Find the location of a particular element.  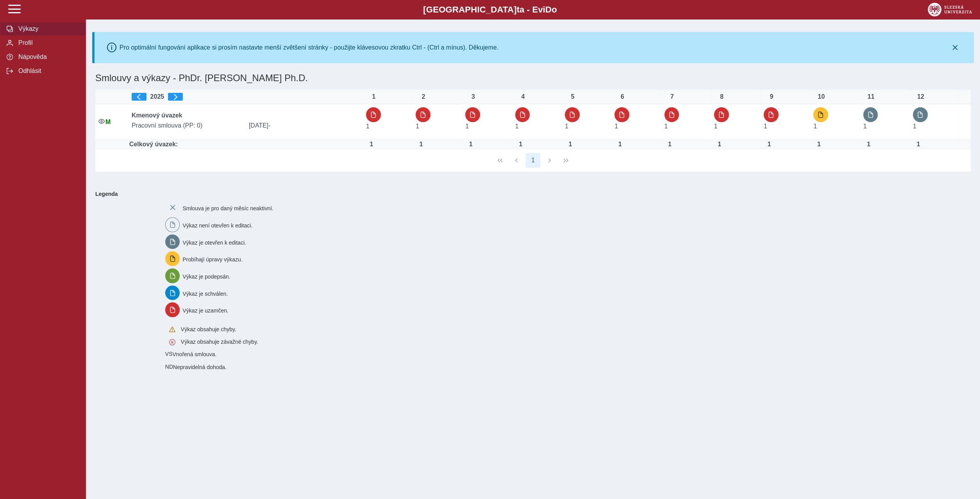

span: Probíhají úpravy výkazu. is located at coordinates (212, 260).